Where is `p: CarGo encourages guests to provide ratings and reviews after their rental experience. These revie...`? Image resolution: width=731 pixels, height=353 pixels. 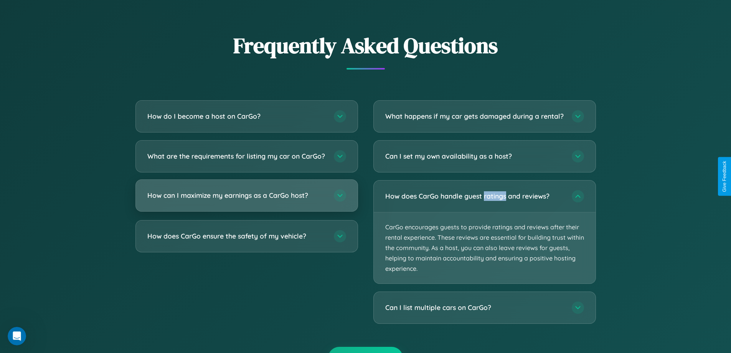
p: CarGo encourages guests to provide ratings and reviews after their rental experience. These revie... is located at coordinates (485, 248).